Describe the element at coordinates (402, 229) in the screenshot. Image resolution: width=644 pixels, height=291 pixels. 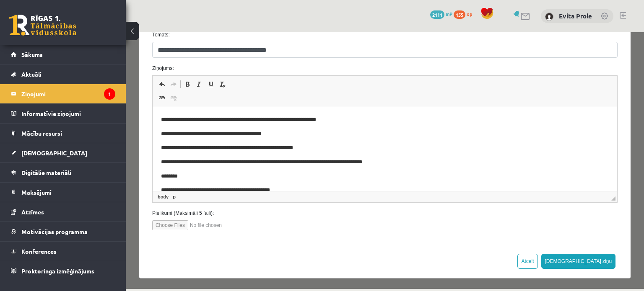
I see `button: Atcelt` at that location.